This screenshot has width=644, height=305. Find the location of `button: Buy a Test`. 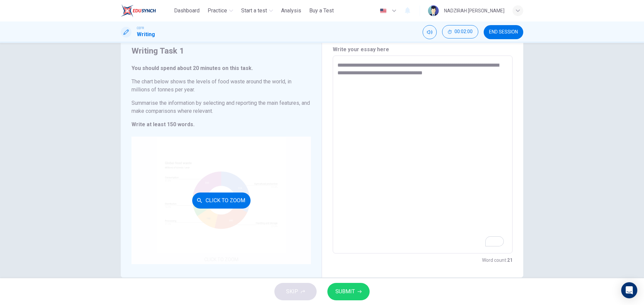

button: Buy a Test is located at coordinates (322, 11).